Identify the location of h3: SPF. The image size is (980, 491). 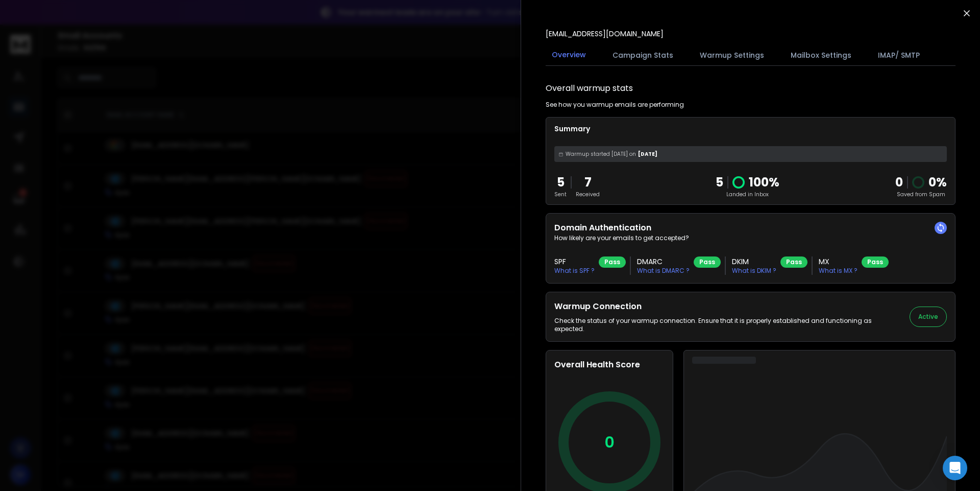
(574, 261).